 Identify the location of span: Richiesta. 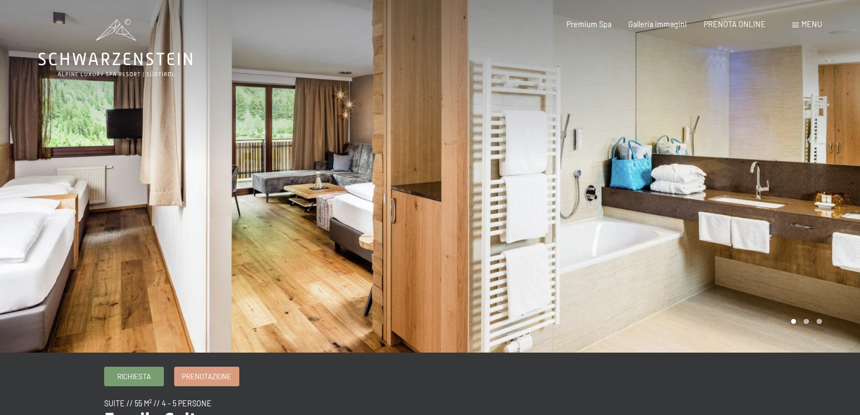
(134, 377).